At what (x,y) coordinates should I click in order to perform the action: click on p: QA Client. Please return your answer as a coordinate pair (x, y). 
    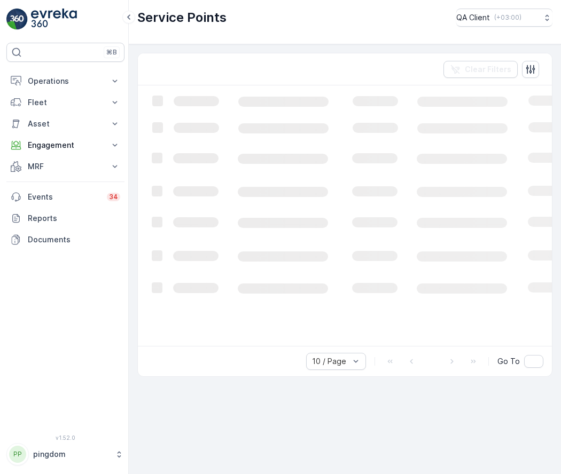
    Looking at the image, I should click on (473, 18).